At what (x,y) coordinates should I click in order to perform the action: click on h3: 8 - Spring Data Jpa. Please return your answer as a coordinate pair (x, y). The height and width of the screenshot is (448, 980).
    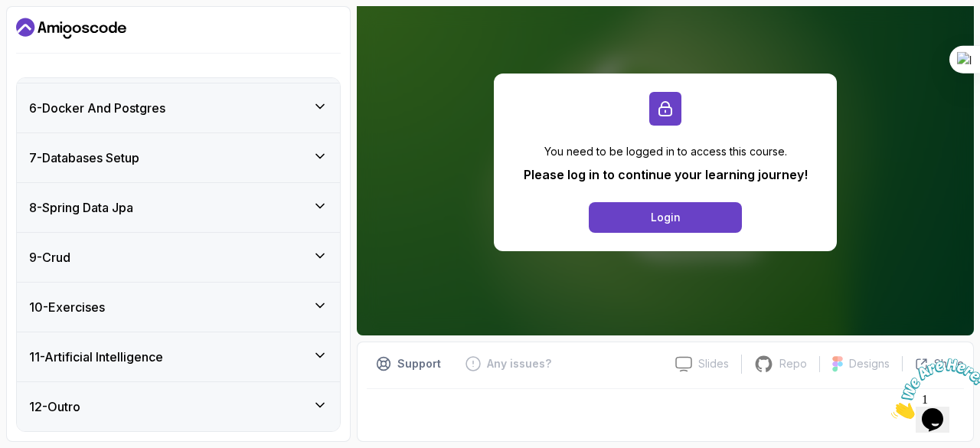
    Looking at the image, I should click on (81, 207).